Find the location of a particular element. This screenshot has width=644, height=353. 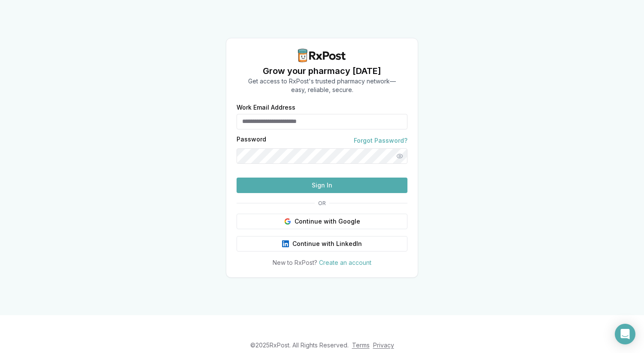

a: Terms is located at coordinates (361, 345).